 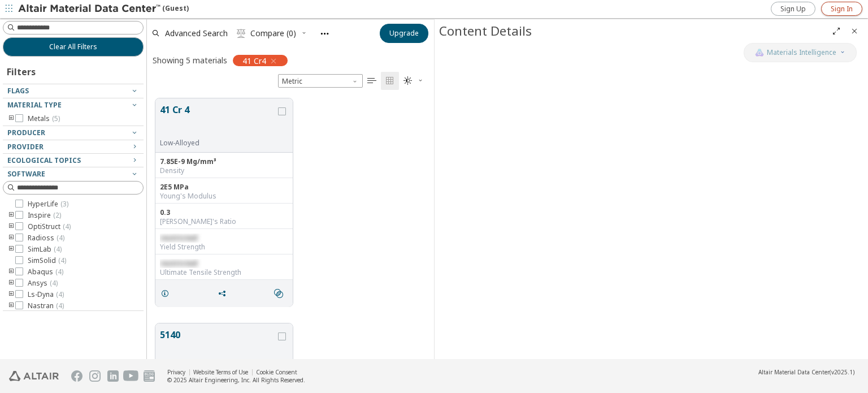 What do you see at coordinates (291, 224) in the screenshot?
I see `div: grid` at bounding box center [291, 224].